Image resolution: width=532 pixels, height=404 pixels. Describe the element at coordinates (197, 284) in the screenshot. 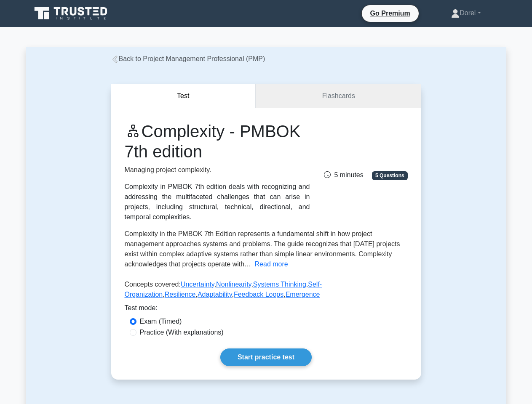

I see `a: Uncertainty` at that location.